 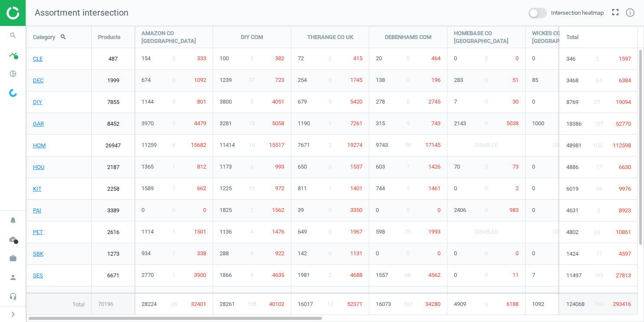 What do you see at coordinates (574, 124) in the screenshot?
I see `span: 18386` at bounding box center [574, 124].